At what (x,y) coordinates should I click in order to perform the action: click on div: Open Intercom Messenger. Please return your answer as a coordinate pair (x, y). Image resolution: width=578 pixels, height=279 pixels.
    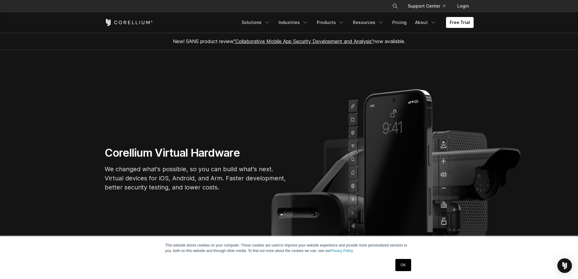
    Looking at the image, I should click on (564, 265).